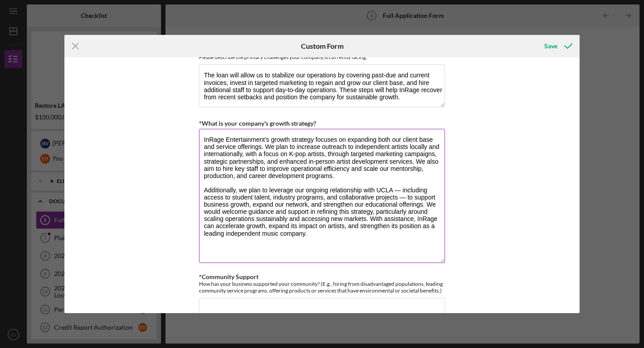  I want to click on button: Save, so click(557, 46).